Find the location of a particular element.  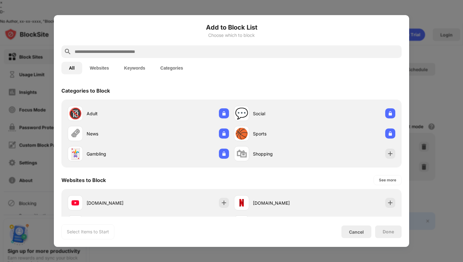

div: Gambling is located at coordinates (118, 154).